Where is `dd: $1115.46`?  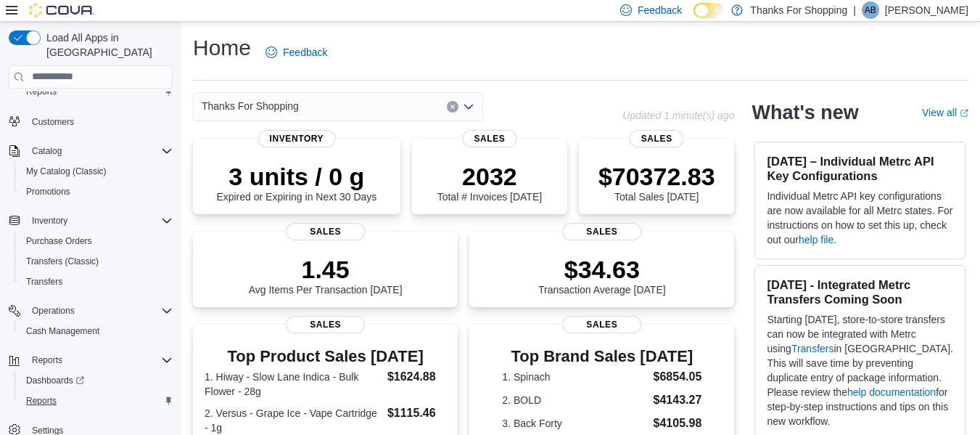
dd: $1115.46 is located at coordinates (417, 413).